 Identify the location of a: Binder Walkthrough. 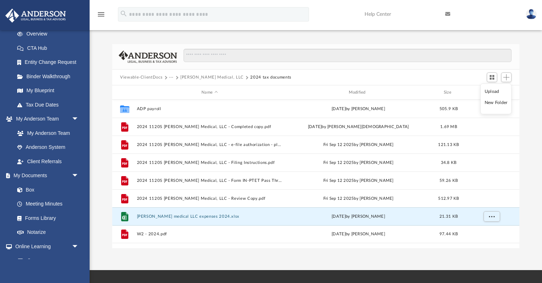
(50, 76).